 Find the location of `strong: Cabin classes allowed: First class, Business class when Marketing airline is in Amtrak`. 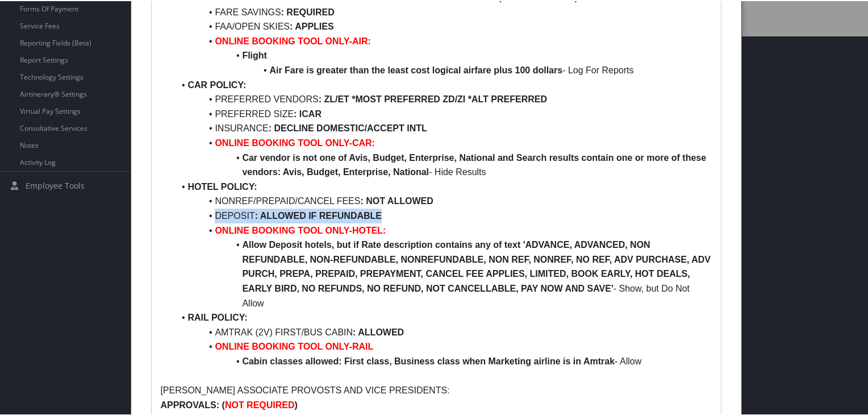

strong: Cabin classes allowed: First class, Business class when Marketing airline is in Amtrak is located at coordinates (429, 360).